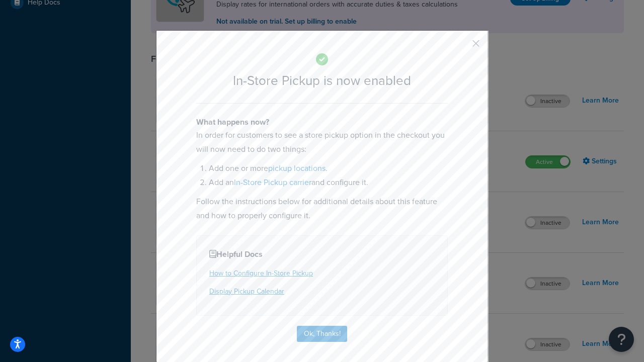  What do you see at coordinates (322, 81) in the screenshot?
I see `h2: In-Store Pickup is now enabled` at bounding box center [322, 81].